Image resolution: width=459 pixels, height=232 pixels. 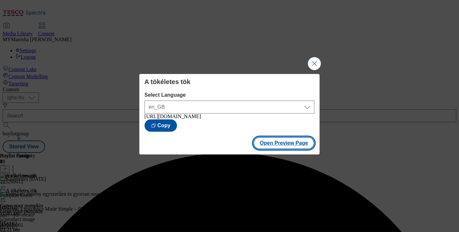 What do you see at coordinates (314, 64) in the screenshot?
I see `button: Close Modal` at bounding box center [314, 64].